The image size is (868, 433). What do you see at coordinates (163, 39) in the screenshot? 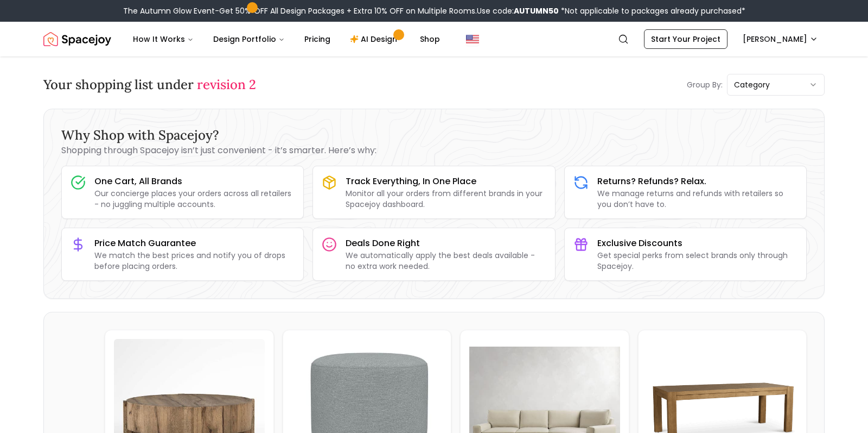
I see `button: How It Works` at bounding box center [163, 39].